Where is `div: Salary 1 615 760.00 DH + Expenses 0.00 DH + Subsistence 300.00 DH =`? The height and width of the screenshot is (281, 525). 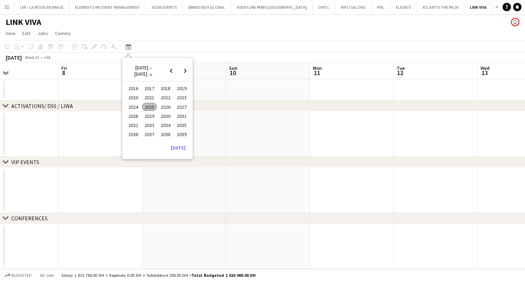
div: Salary 1 615 760.00 DH + Expenses 0.00 DH + Subsistence 300.00 DH = is located at coordinates (158, 275).